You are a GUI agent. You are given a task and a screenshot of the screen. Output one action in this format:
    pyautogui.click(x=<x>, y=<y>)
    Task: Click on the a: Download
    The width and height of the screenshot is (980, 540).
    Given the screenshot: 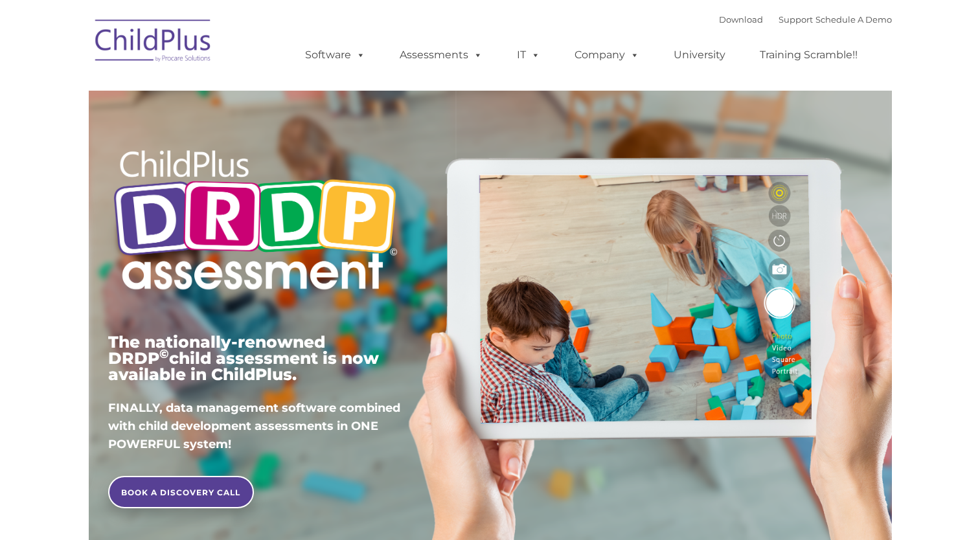 What is the action you would take?
    pyautogui.click(x=741, y=19)
    